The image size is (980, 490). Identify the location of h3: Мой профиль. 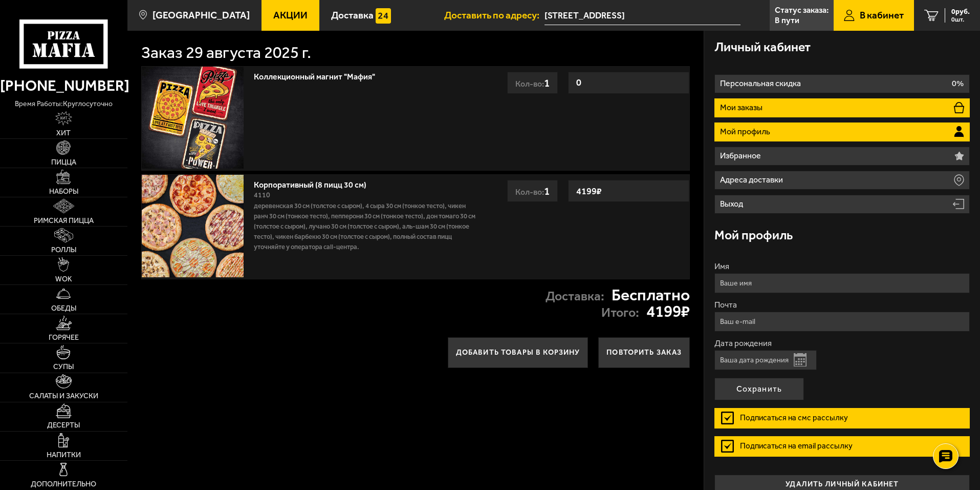
(753, 235).